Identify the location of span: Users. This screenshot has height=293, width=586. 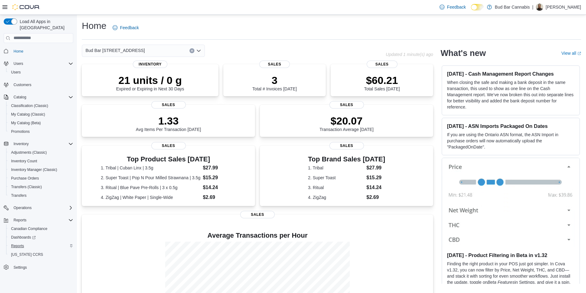
(18, 64).